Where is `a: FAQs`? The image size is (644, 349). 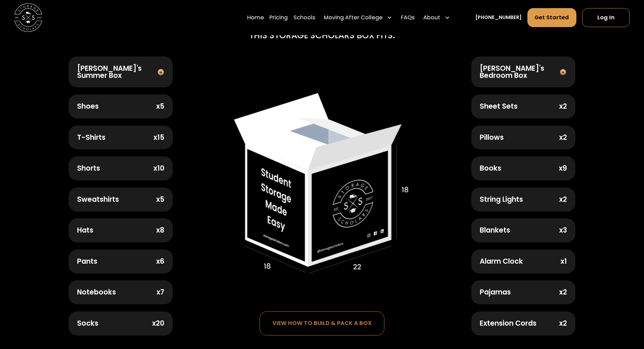 a: FAQs is located at coordinates (408, 17).